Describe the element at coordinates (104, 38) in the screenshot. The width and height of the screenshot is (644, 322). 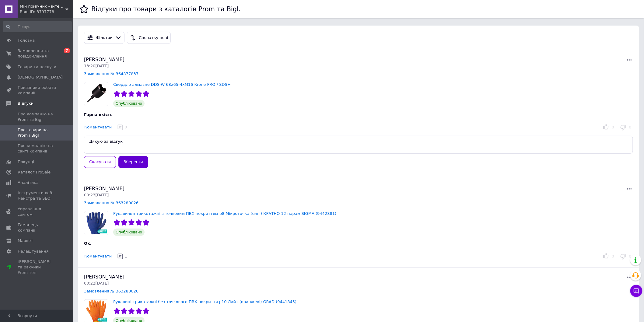
I see `button: Фільтри` at that location.